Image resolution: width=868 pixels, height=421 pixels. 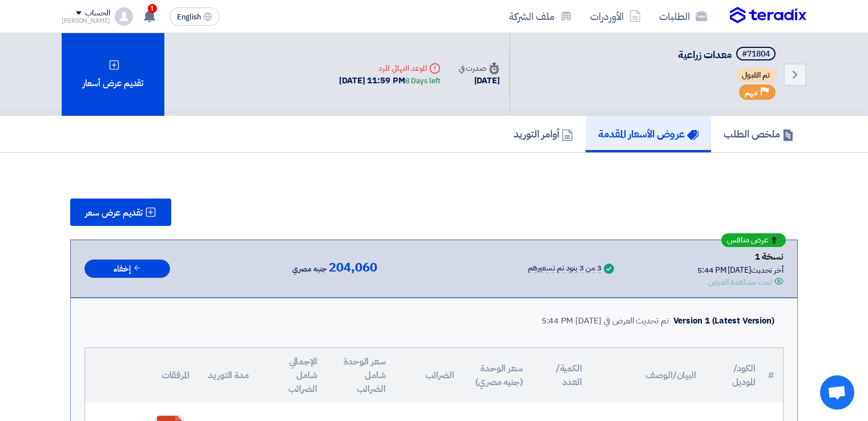 I want to click on button: تقديم عرض سعر, so click(x=121, y=212).